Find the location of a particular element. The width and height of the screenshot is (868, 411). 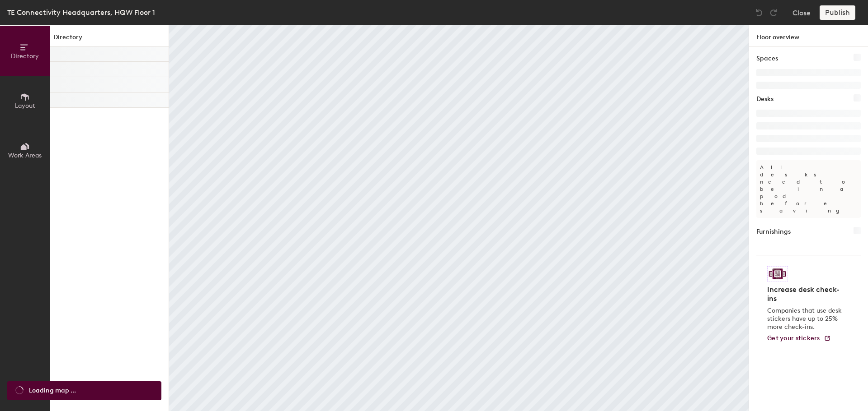

button: Close is located at coordinates (801, 12).